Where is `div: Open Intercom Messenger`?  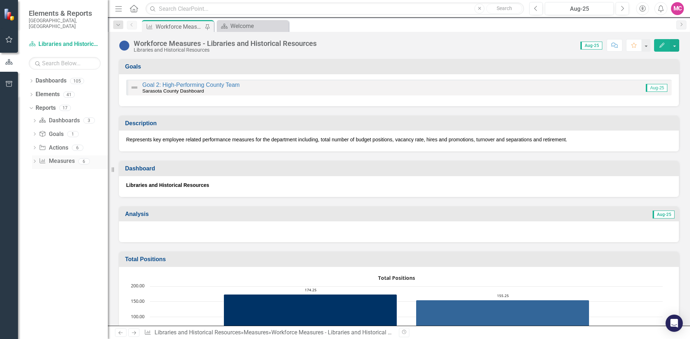
div: Open Intercom Messenger is located at coordinates (674, 324).